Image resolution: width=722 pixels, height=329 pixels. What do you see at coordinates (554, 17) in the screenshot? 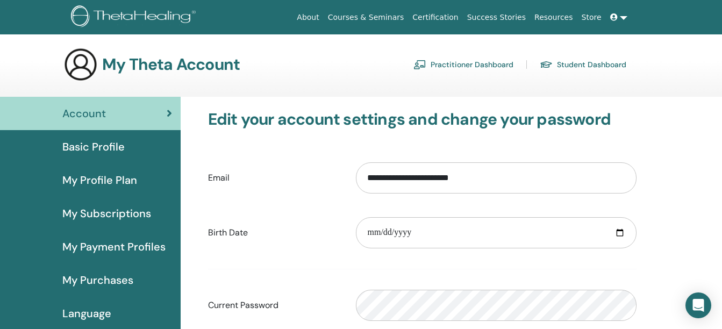
I see `a: Resources` at bounding box center [554, 17].